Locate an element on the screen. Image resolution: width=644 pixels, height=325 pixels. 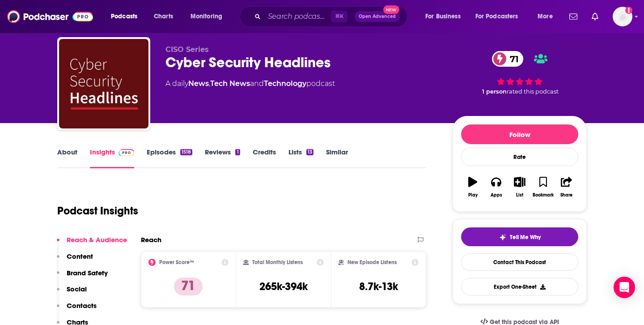
span: Charts is located at coordinates (163, 17).